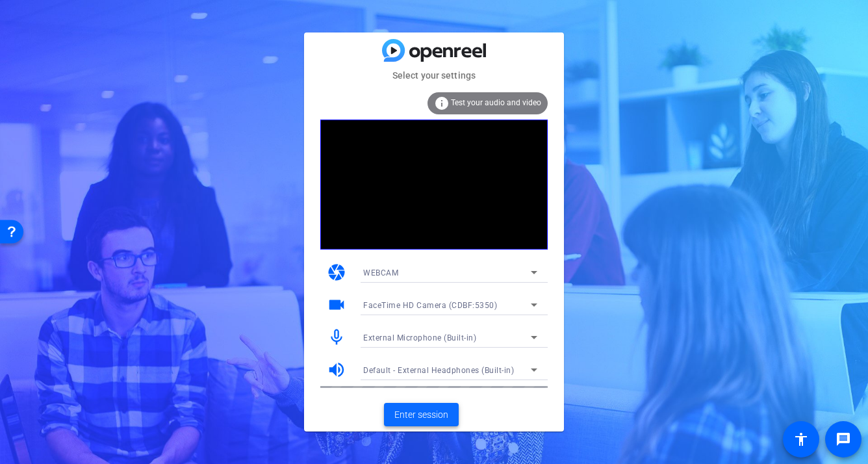 The image size is (868, 464). I want to click on span: Enter session, so click(421, 415).